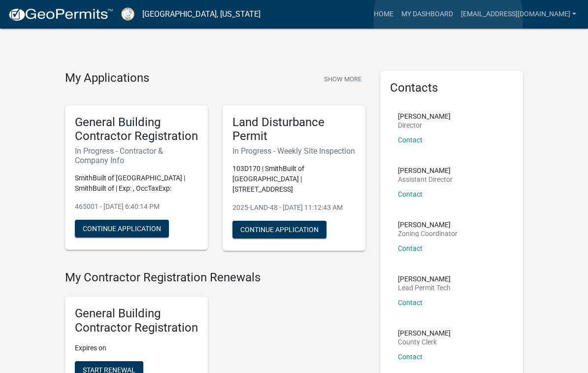  I want to click on h4: My Applications, so click(107, 78).